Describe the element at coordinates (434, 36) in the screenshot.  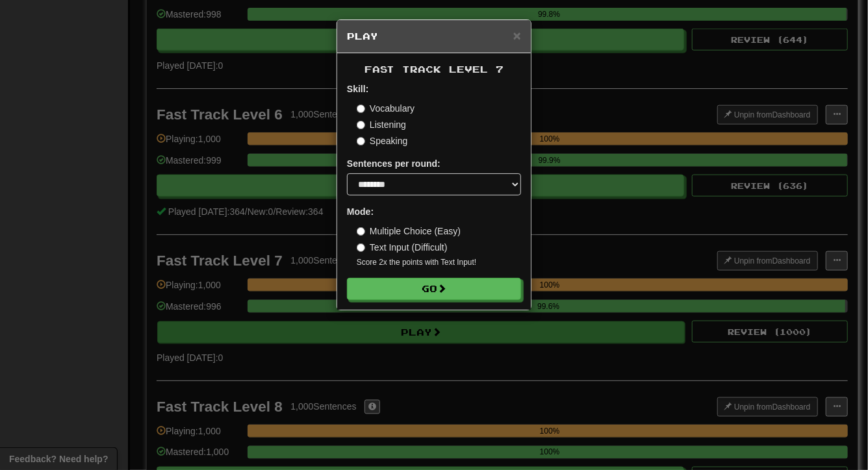
I see `h5: Play` at that location.